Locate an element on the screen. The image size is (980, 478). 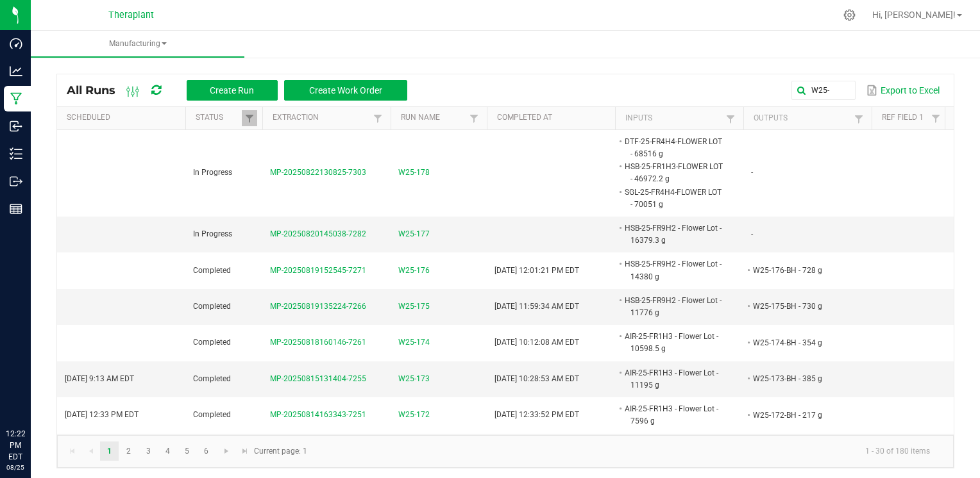
inline-svg: Analytics is located at coordinates (16, 71).